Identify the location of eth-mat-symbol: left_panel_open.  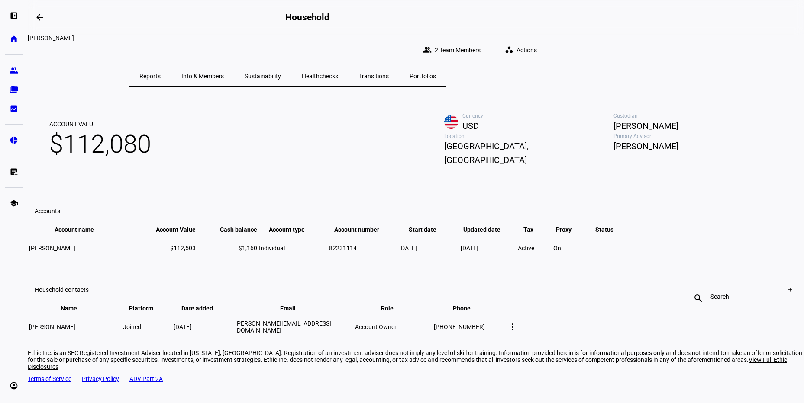
(14, 16).